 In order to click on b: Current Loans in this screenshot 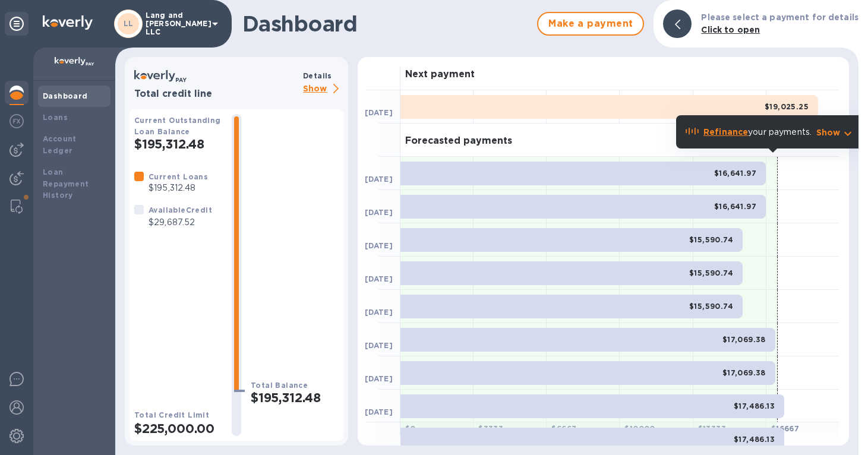, I will do `click(178, 176)`.